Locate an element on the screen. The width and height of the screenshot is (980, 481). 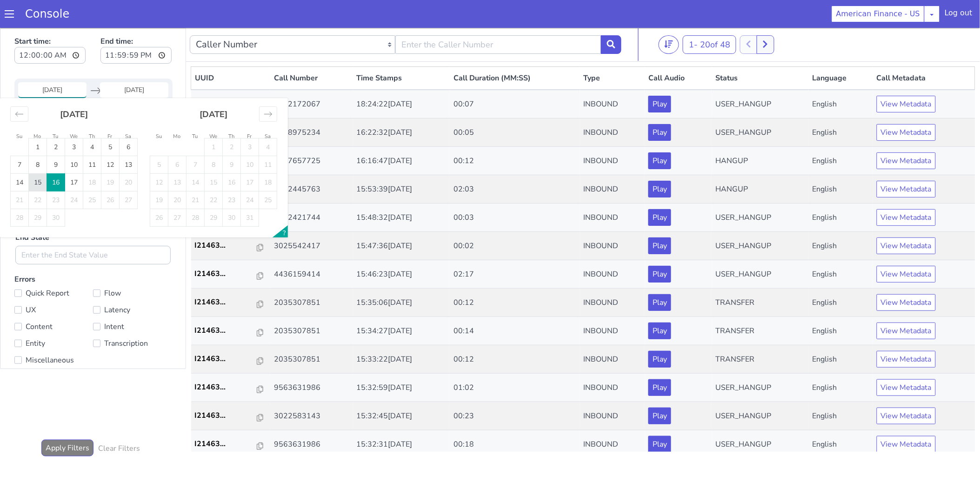
label: Miscellaneous is located at coordinates (54, 333).